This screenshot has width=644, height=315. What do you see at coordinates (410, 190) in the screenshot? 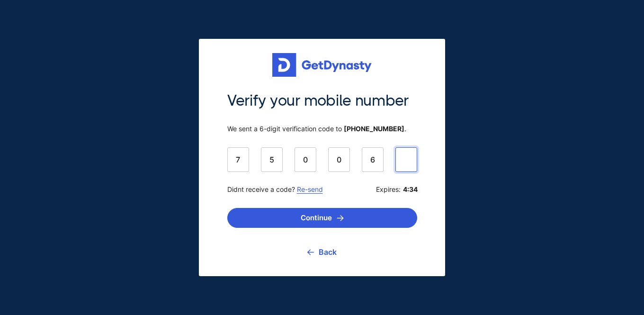
I see `b: 4:34` at bounding box center [410, 190].